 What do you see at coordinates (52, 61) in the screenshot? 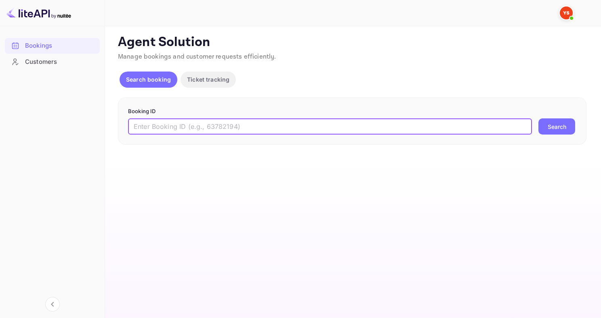
I see `a: Customers` at bounding box center [52, 61].